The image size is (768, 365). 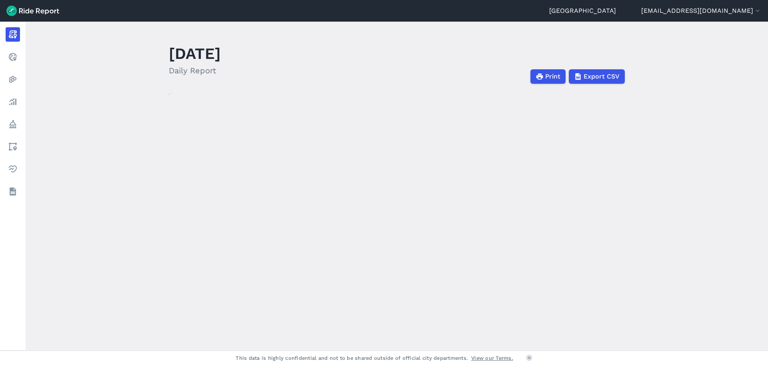 I want to click on button: Print, so click(x=548, y=76).